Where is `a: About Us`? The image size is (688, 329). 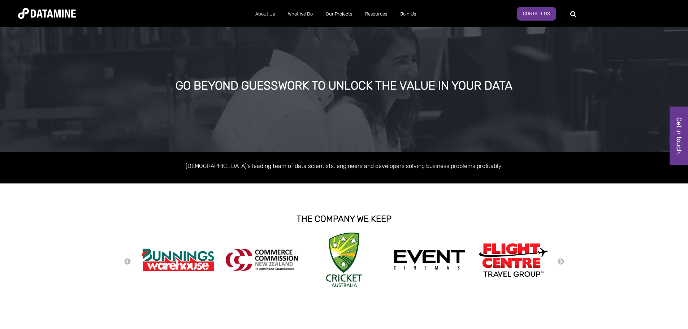 a: About Us is located at coordinates (265, 14).